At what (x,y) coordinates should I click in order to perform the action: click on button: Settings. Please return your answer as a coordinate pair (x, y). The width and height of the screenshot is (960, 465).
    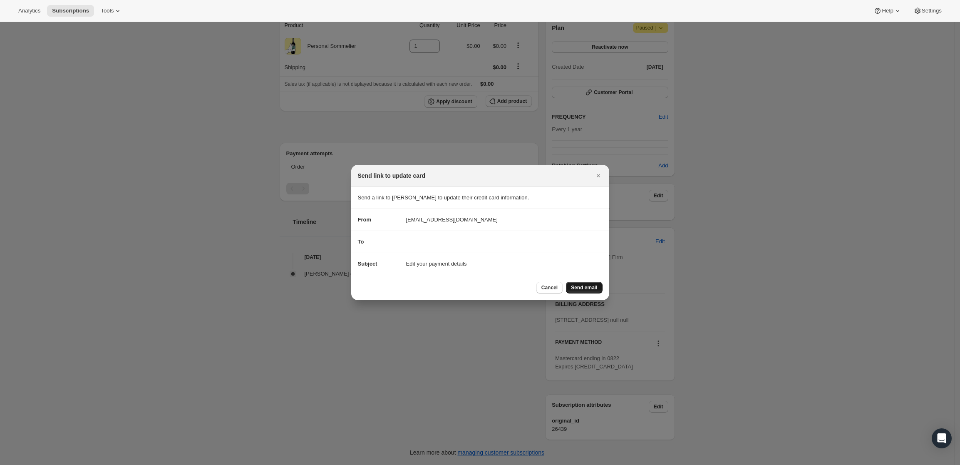
    Looking at the image, I should click on (928, 11).